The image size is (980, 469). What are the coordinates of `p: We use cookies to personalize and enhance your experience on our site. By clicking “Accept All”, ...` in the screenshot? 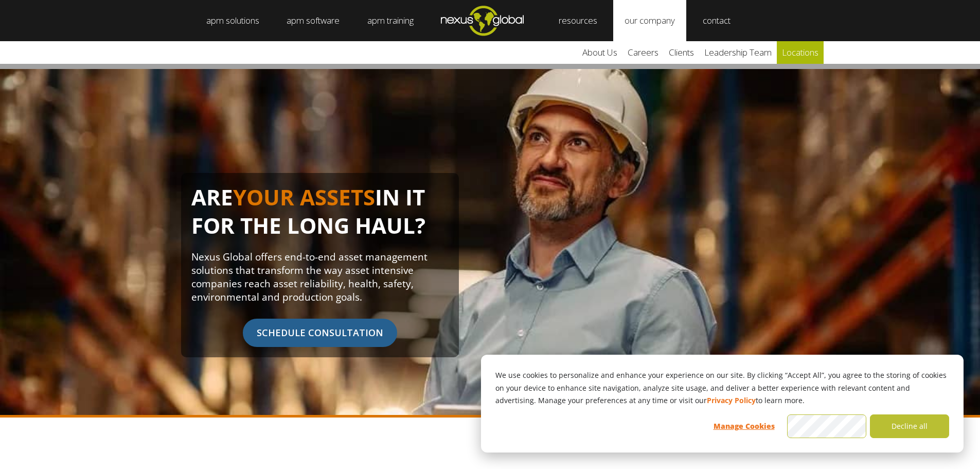 It's located at (722, 388).